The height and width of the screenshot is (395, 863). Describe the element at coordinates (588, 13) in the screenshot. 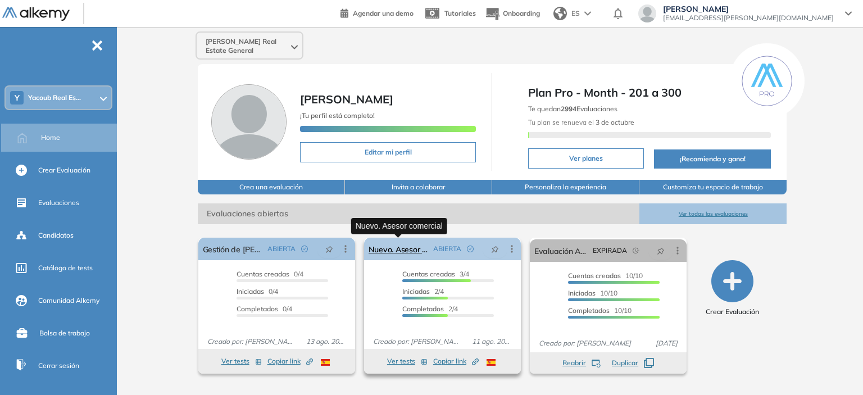

I see `img: arrow` at that location.